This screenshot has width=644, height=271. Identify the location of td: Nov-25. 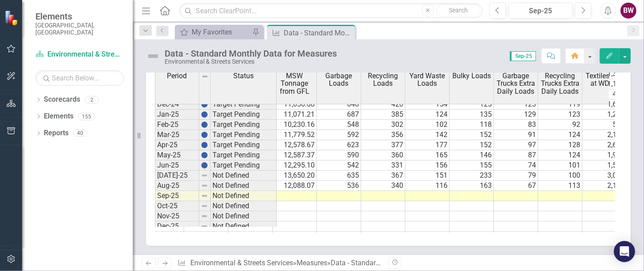
(177, 216).